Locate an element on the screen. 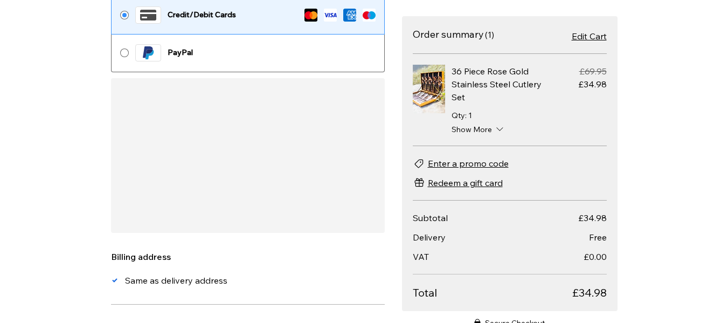 Image resolution: width=728 pixels, height=323 pixels. h2: Billing address is located at coordinates (248, 256).